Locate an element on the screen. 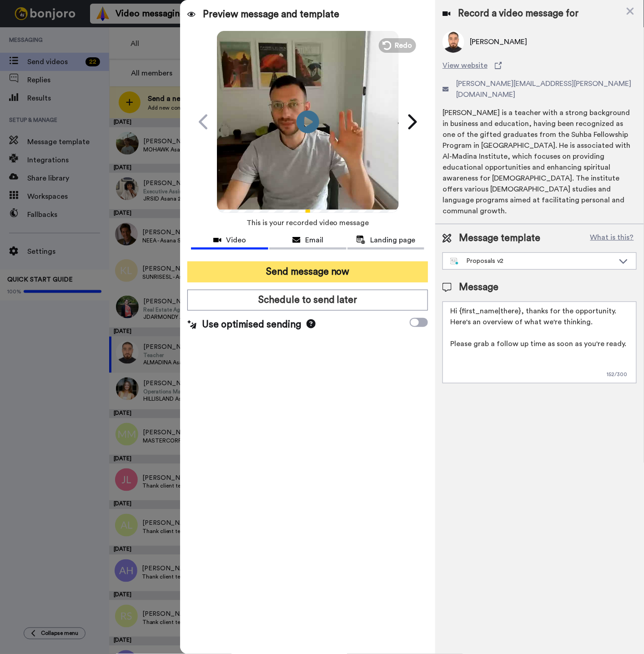 This screenshot has height=654, width=644. div: Proposals v2 is located at coordinates (532, 261).